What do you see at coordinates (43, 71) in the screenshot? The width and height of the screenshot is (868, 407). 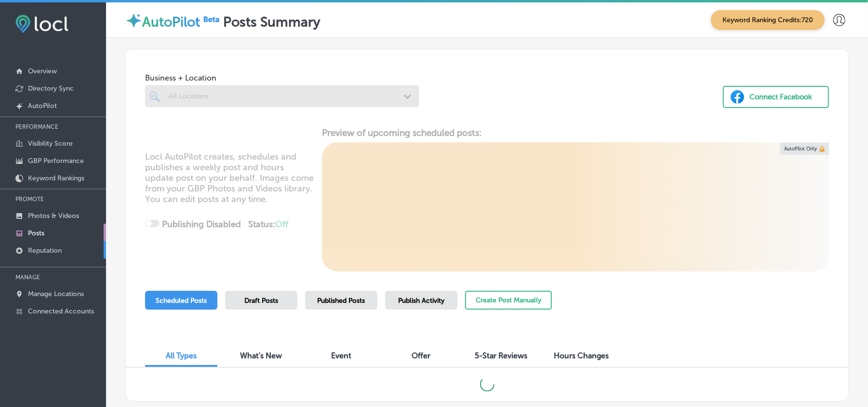 I see `p: Overview` at bounding box center [43, 71].